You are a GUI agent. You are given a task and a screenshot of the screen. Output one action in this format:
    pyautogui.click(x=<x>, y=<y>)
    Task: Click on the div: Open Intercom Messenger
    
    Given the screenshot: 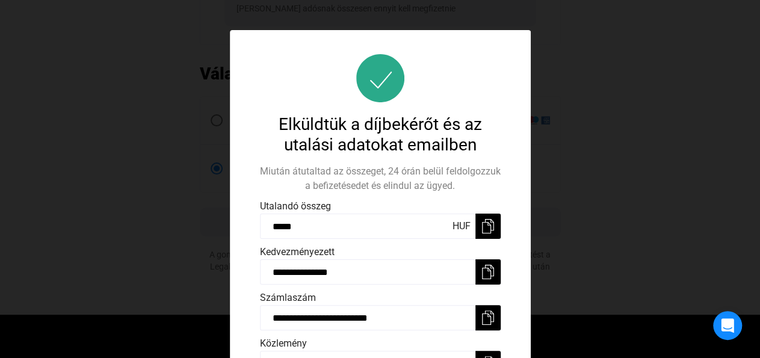 What is the action you would take?
    pyautogui.click(x=727, y=325)
    